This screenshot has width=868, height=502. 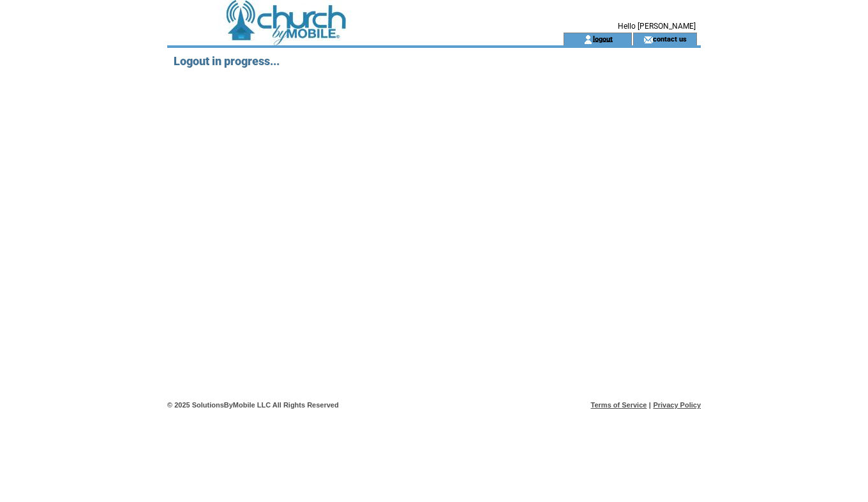 I want to click on a: logout, so click(x=603, y=38).